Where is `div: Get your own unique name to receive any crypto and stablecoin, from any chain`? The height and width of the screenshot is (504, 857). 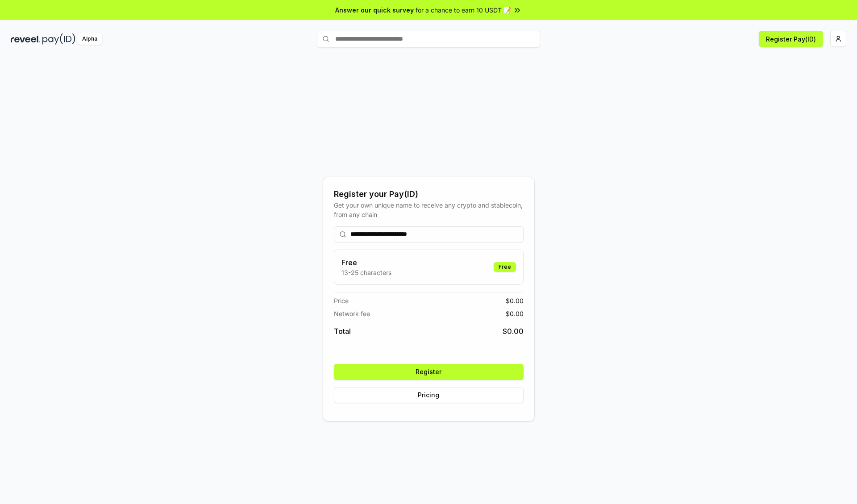 div: Get your own unique name to receive any crypto and stablecoin, from any chain is located at coordinates (428, 210).